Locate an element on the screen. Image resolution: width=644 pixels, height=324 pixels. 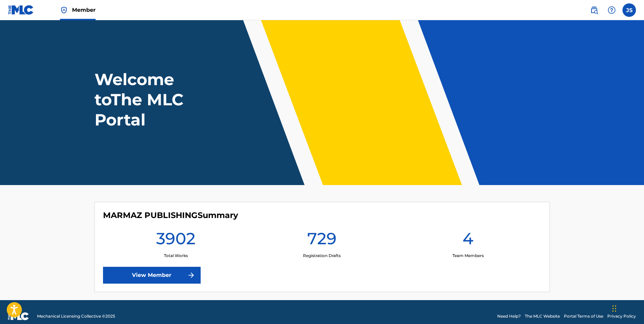
img: help is located at coordinates (612, 10).